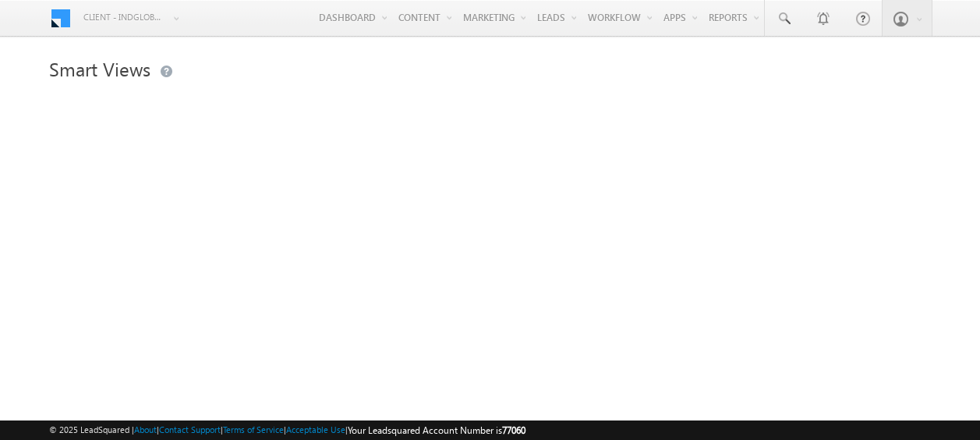 The height and width of the screenshot is (440, 980). Describe the element at coordinates (436, 430) in the screenshot. I see `span: Your Leadsquared Account Number is` at that location.